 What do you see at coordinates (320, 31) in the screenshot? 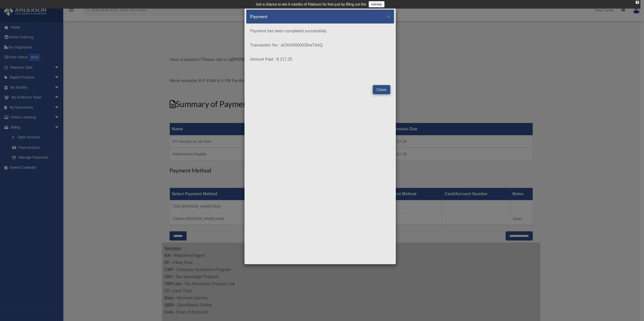
I see `p: Payment has been completed successfully.` at bounding box center [320, 31].